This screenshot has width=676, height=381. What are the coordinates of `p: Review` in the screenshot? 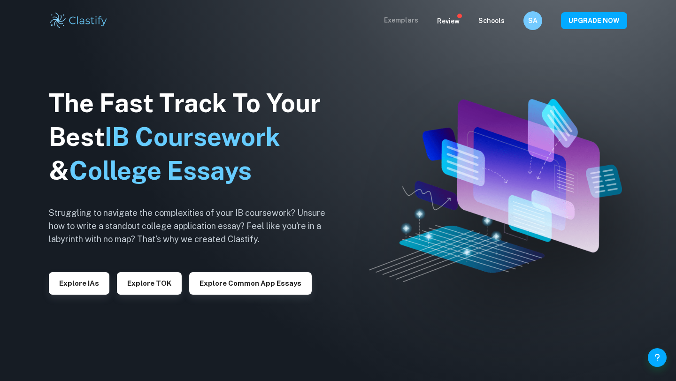 It's located at (449, 21).